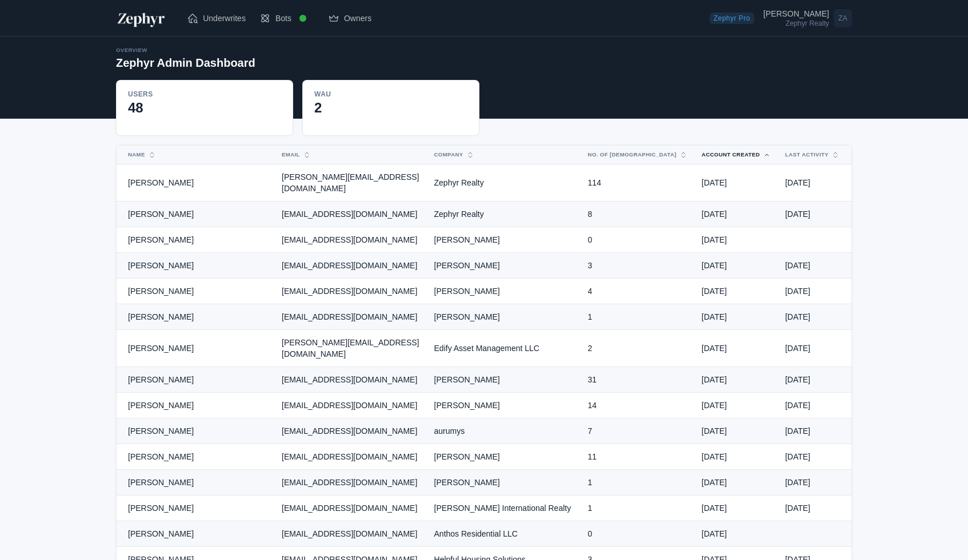 This screenshot has width=968, height=560. I want to click on img: Zephyr Logo, so click(141, 18).